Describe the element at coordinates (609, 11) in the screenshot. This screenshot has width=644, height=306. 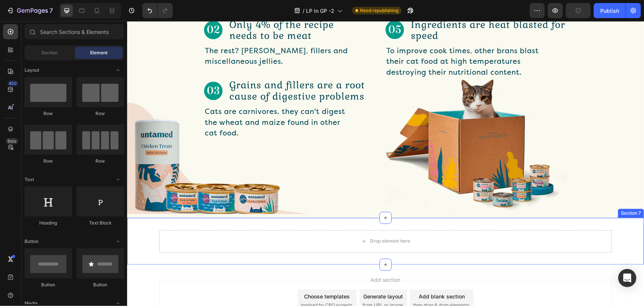
I see `button: Publish` at that location.